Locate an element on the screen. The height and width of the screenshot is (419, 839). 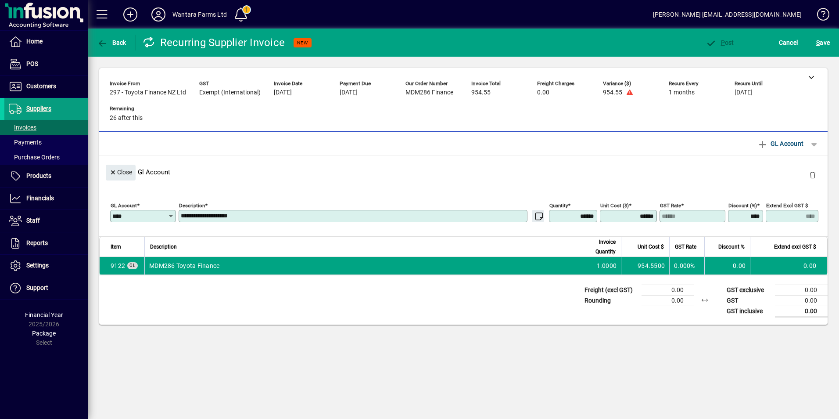
span: Invoice Quantity is located at coordinates (604, 247).